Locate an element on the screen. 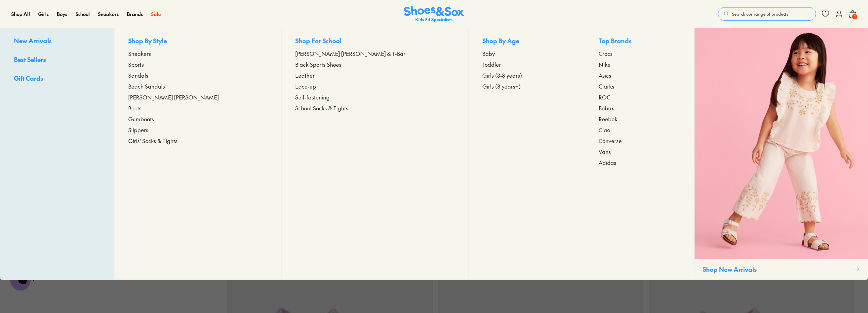  a: Converse is located at coordinates (640, 141).